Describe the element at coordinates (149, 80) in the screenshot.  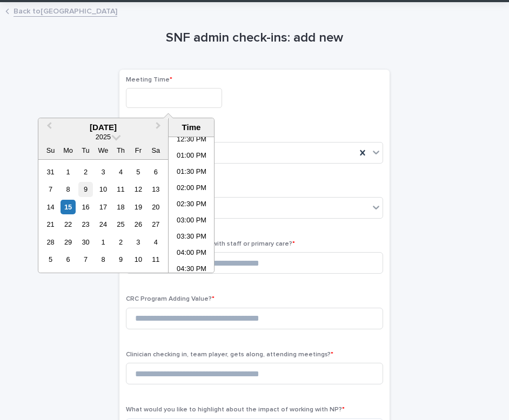
I see `span: Meeting Time` at that location.